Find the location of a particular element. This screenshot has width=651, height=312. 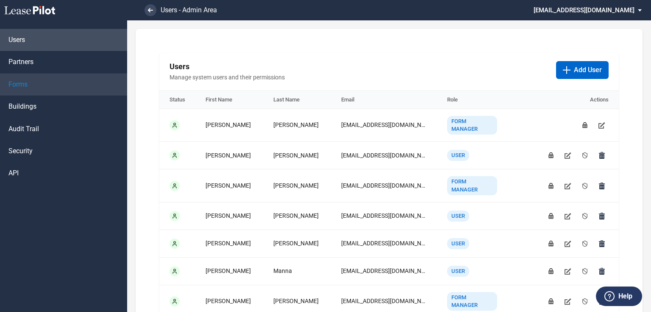

span: Buildings is located at coordinates (22, 106).